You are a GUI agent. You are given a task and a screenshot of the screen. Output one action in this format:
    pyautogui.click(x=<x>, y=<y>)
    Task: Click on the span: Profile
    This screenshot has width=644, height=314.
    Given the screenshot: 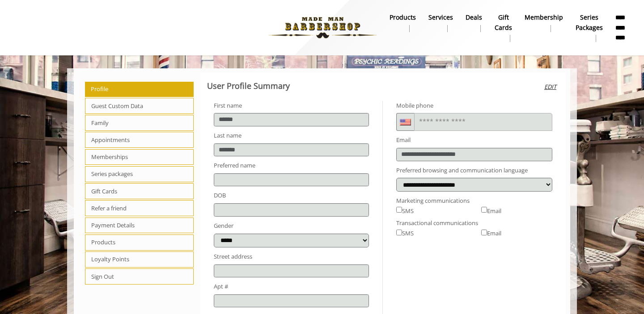 What is the action you would take?
    pyautogui.click(x=139, y=90)
    